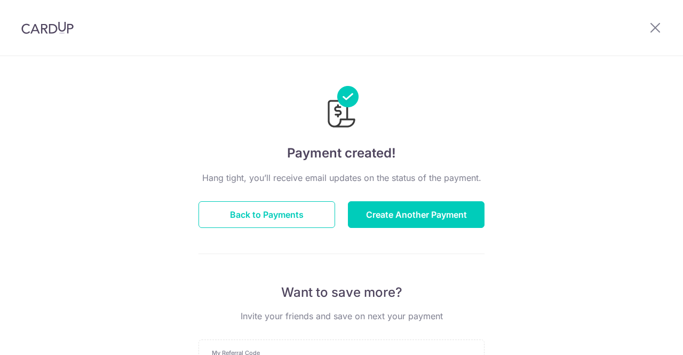 The width and height of the screenshot is (683, 355). What do you see at coordinates (341, 153) in the screenshot?
I see `h4: Payment created!` at bounding box center [341, 153].